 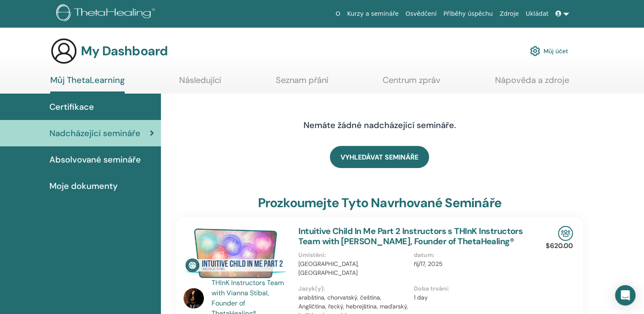 I want to click on img: default.jpg, so click(x=194, y=298).